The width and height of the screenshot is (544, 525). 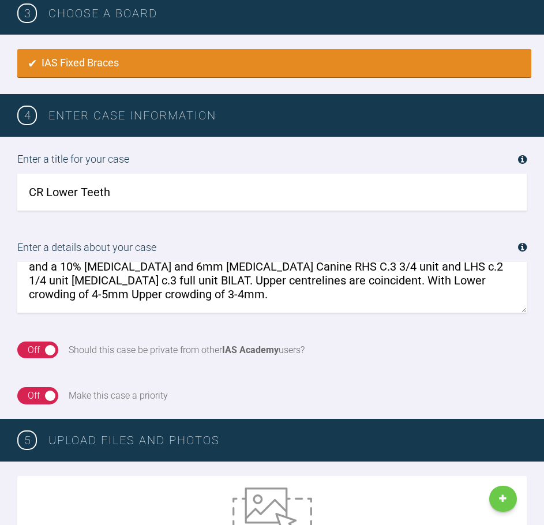 I want to click on strong: IAS Academy, so click(x=250, y=350).